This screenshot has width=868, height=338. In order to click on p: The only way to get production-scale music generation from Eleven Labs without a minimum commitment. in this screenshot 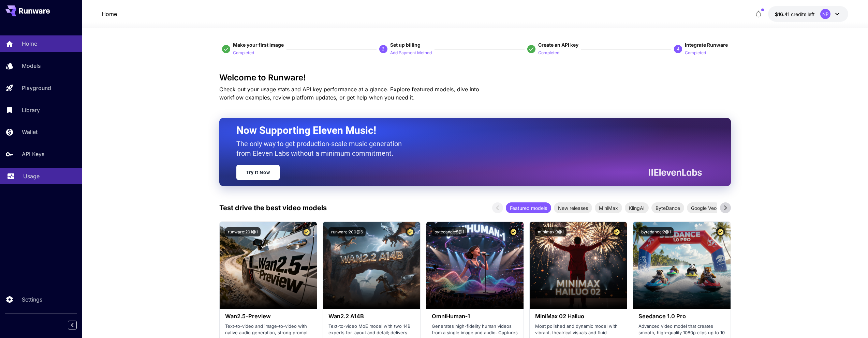, I will do `click(321, 149)`.